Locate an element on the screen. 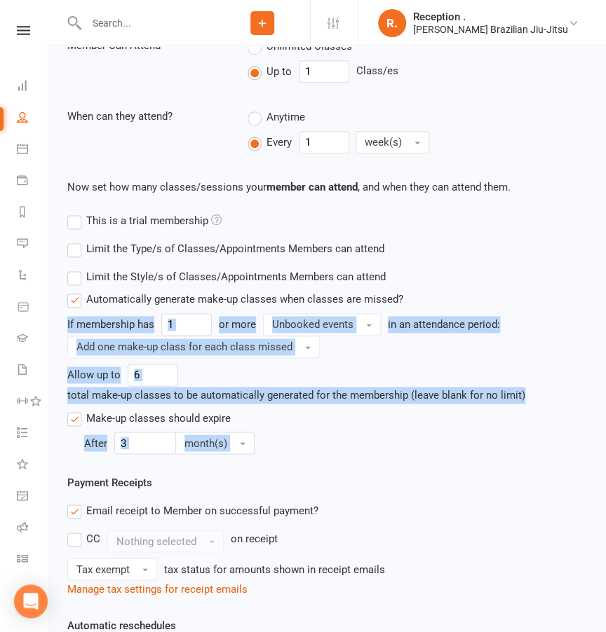 This screenshot has height=632, width=606. label: This is a trial membership is located at coordinates (144, 221).